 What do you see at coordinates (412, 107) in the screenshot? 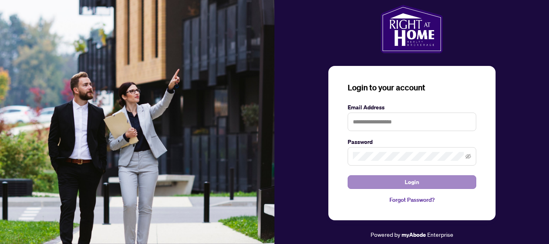
I see `label: Email Address` at bounding box center [412, 107].